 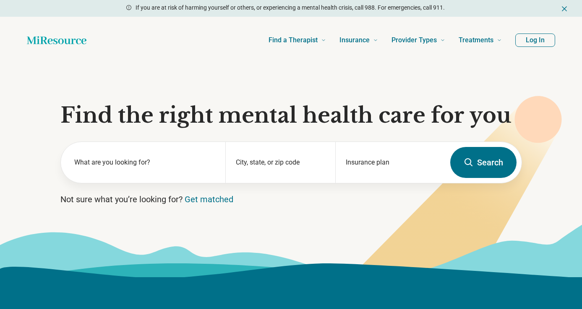 What do you see at coordinates (480, 40) in the screenshot?
I see `a: Treatments` at bounding box center [480, 40].